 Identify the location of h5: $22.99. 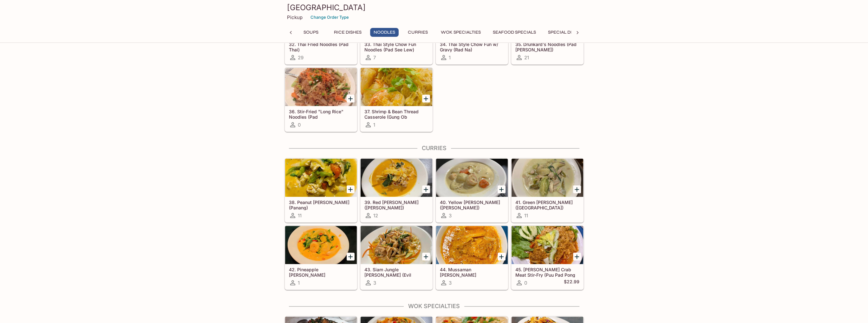
(572, 283).